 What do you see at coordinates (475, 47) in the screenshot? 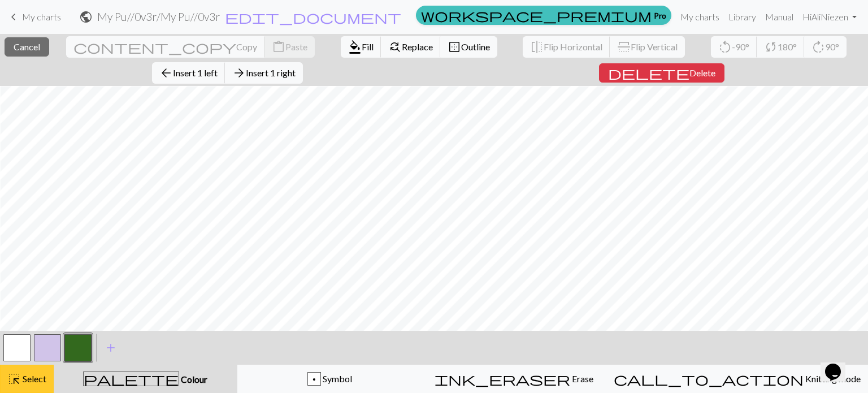
I see `span: Outline` at bounding box center [475, 47].